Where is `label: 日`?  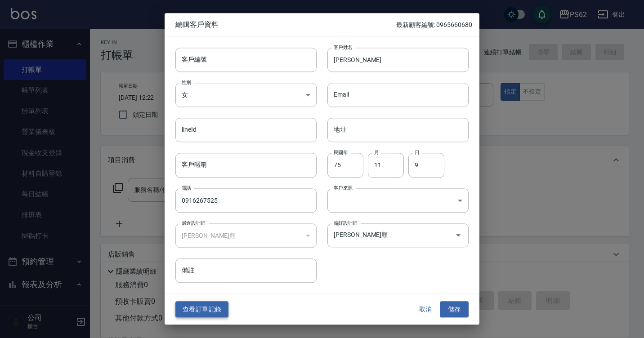 label: 日 is located at coordinates (417, 152).